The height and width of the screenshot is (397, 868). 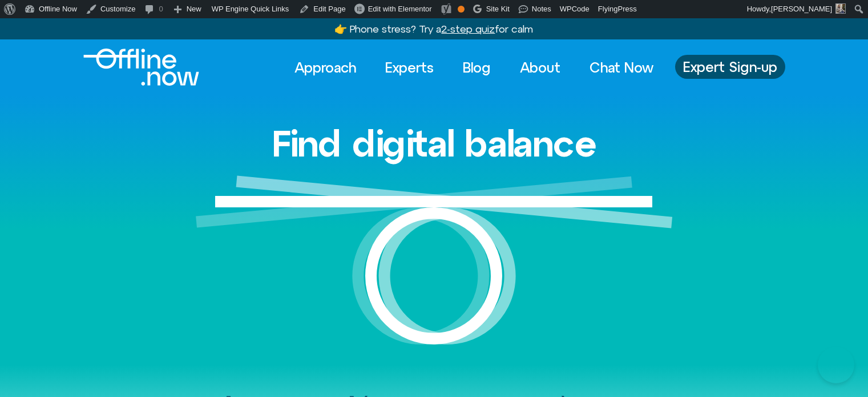 I want to click on nav: Menu, so click(x=474, y=67).